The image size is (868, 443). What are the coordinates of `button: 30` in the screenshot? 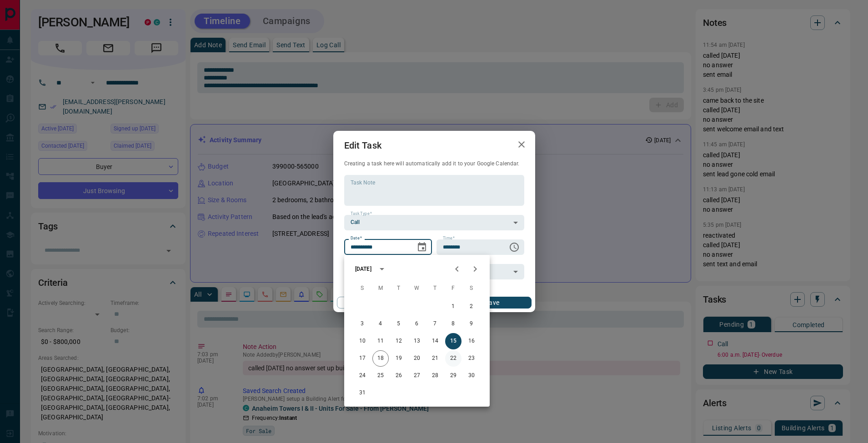 It's located at (471, 376).